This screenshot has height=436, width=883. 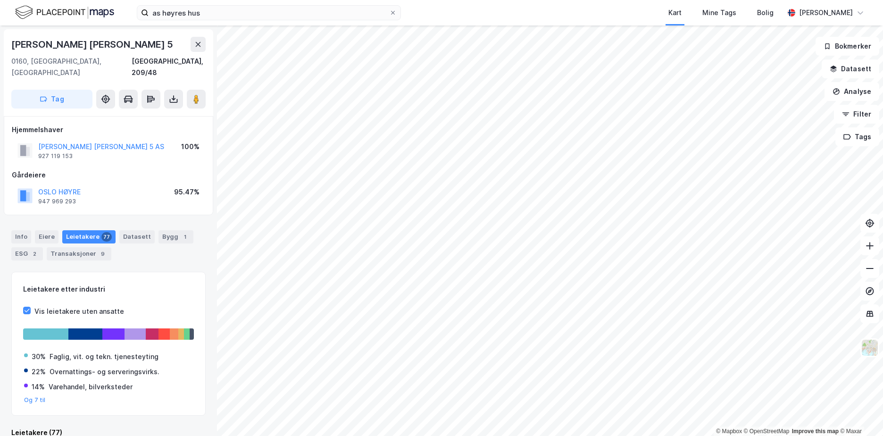 What do you see at coordinates (38, 387) in the screenshot?
I see `div: 14%` at bounding box center [38, 387].